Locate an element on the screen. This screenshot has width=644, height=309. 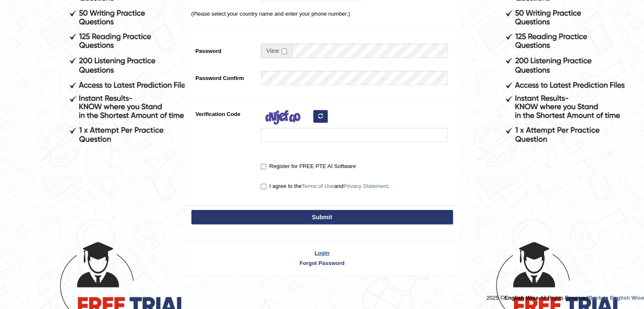
div: 2025 © All Rights Reserved is located at coordinates (565, 295).